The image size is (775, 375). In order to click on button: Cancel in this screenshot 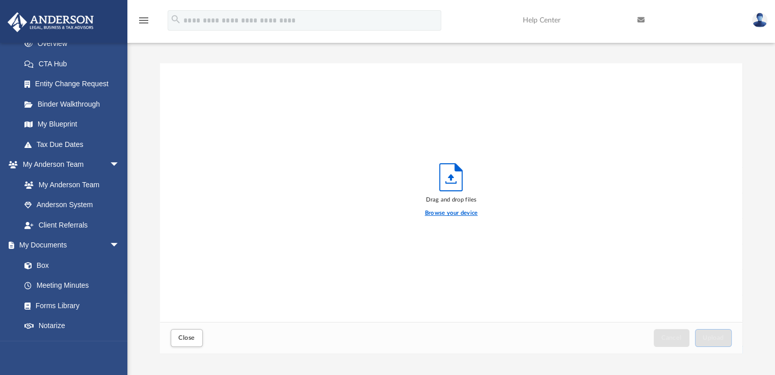, I will do `click(672, 337)`.